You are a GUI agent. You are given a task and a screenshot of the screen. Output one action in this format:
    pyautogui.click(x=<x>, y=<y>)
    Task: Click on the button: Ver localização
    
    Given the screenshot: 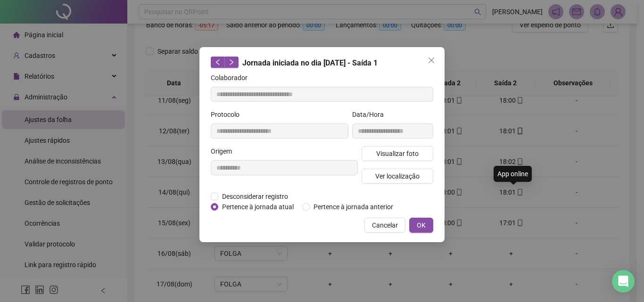 What is the action you would take?
    pyautogui.click(x=397, y=176)
    